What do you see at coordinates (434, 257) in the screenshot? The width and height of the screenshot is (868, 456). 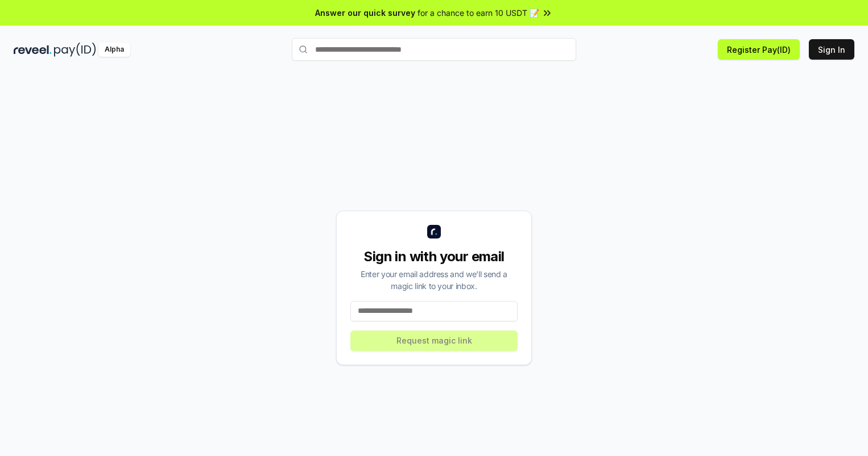 I see `div: Sign in with your email` at bounding box center [434, 257].